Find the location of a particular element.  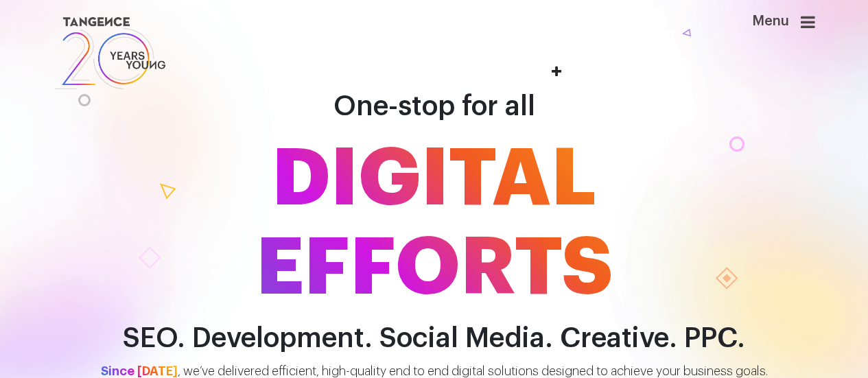

img: logo SVG is located at coordinates (111, 53).